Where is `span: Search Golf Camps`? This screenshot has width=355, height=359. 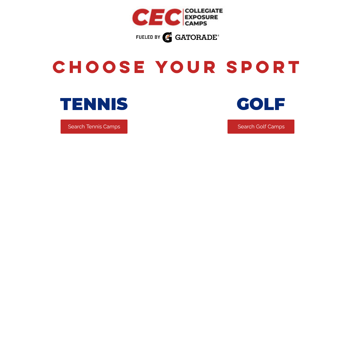
span: Search Golf Camps is located at coordinates (261, 127).